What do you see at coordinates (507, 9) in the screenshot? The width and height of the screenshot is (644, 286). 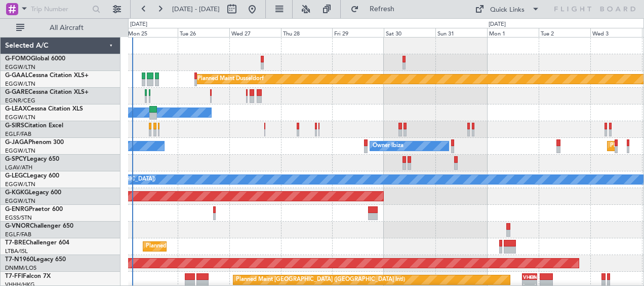 I see `button: Quick Links` at bounding box center [507, 9].